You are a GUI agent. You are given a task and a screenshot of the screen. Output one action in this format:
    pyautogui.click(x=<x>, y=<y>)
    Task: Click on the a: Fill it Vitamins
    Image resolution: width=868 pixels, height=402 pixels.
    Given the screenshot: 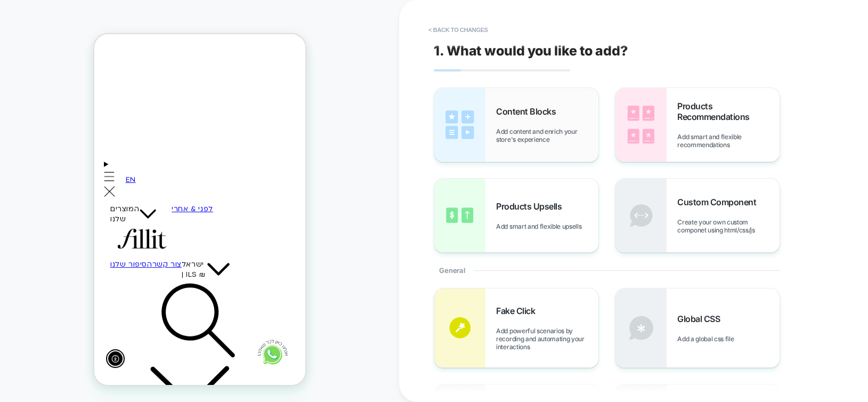 What is the action you would take?
    pyautogui.click(x=106, y=206)
    